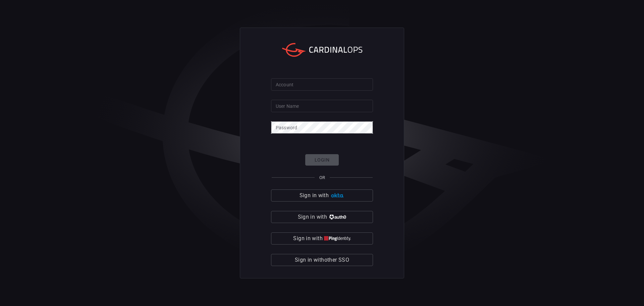 The width and height of the screenshot is (644, 306). What do you see at coordinates (322, 106) in the screenshot?
I see `input: Type your user name` at bounding box center [322, 106].